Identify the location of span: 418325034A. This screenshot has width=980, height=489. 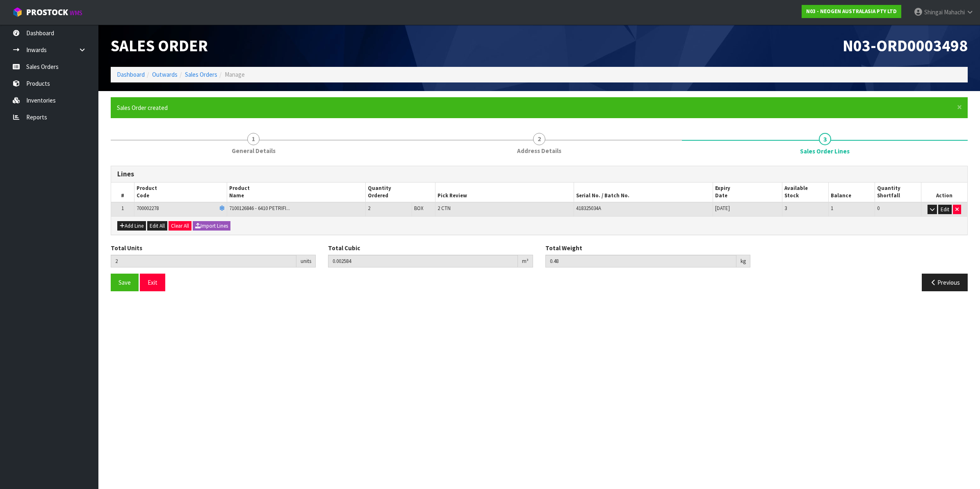
(588, 208).